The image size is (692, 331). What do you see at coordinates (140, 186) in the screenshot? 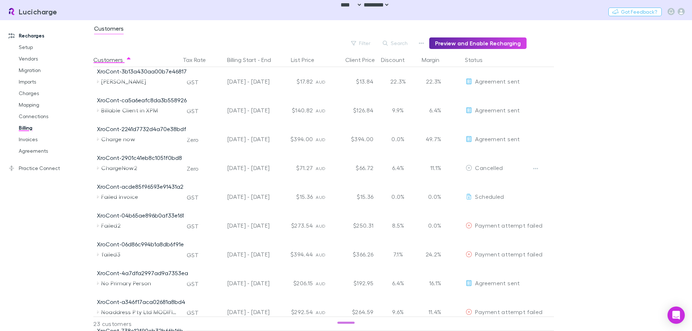
I see `a: XroCont-acde85f96593e91431a2` at bounding box center [140, 186].